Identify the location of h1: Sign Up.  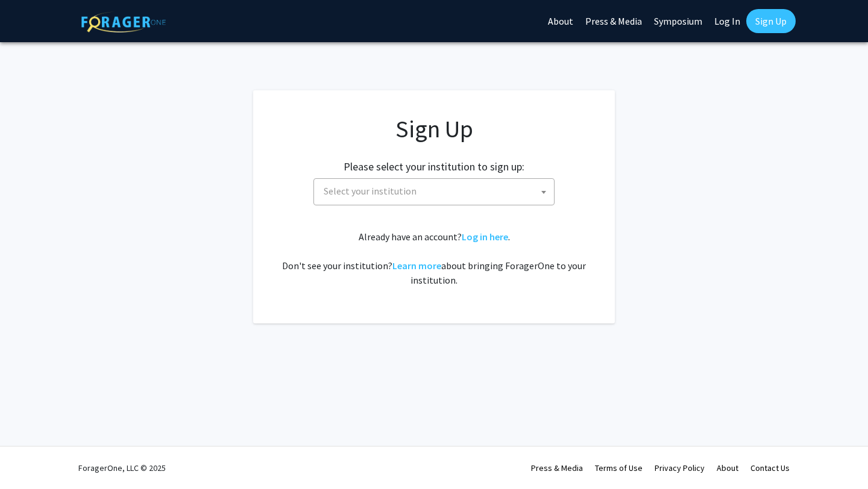
(434, 129).